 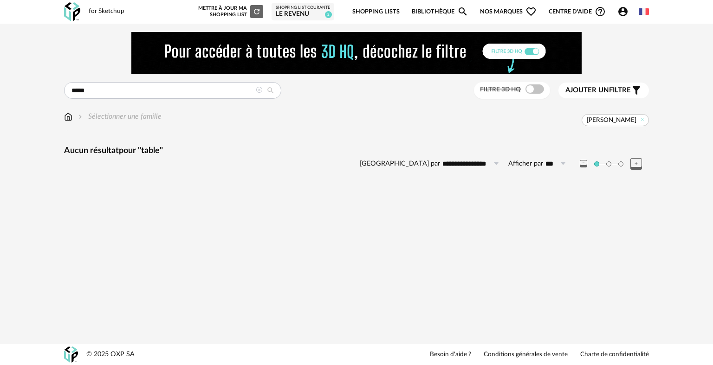 What do you see at coordinates (257, 11) in the screenshot?
I see `span: Refresh icon` at bounding box center [257, 11].